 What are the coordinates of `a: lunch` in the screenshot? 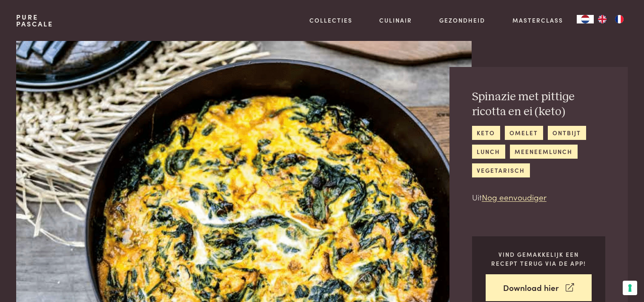 It's located at (489, 151).